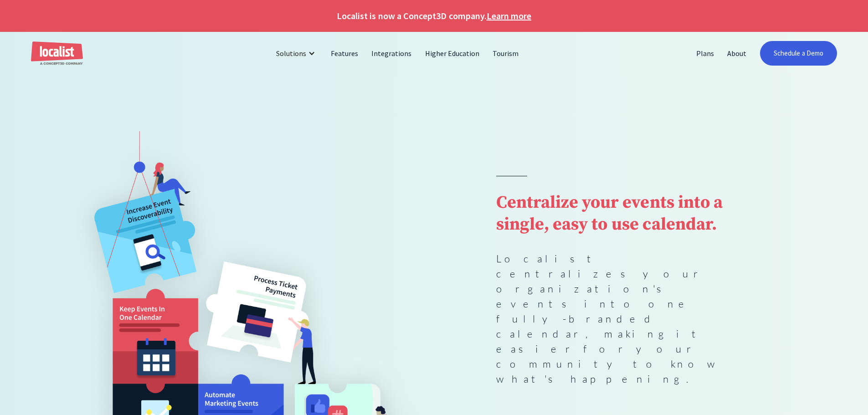 This screenshot has height=415, width=868. I want to click on a: home, so click(57, 53).